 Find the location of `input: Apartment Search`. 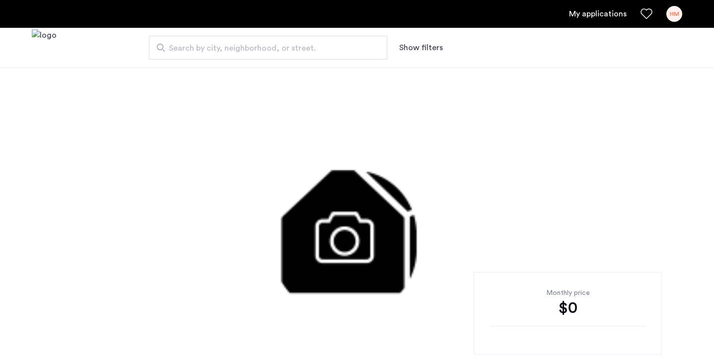

input: Apartment Search is located at coordinates (268, 48).